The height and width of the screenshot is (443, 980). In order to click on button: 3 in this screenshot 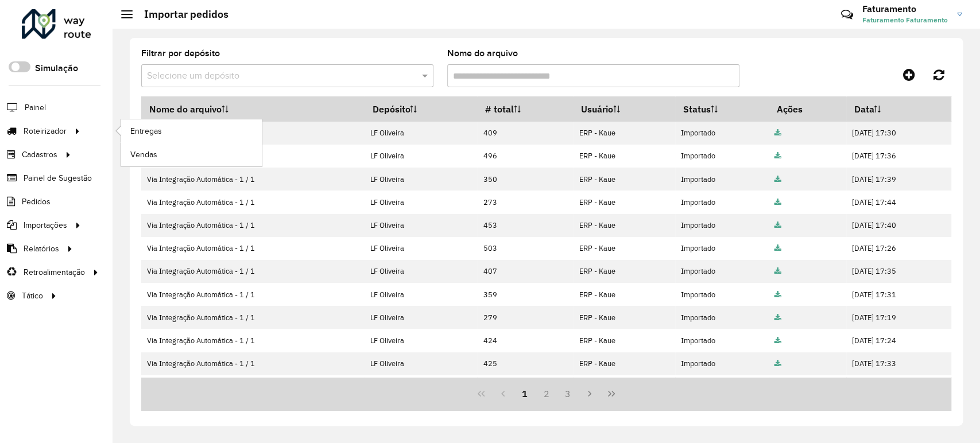, I will do `click(568, 394)`.